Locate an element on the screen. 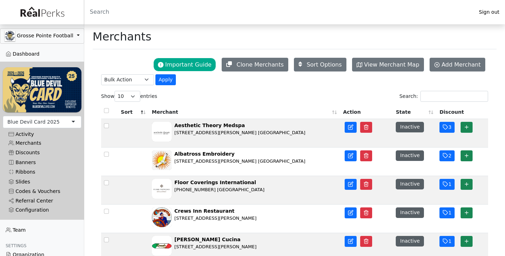 The width and height of the screenshot is (505, 256). div: Aesthetic Theory Medspa is located at coordinates (240, 125).